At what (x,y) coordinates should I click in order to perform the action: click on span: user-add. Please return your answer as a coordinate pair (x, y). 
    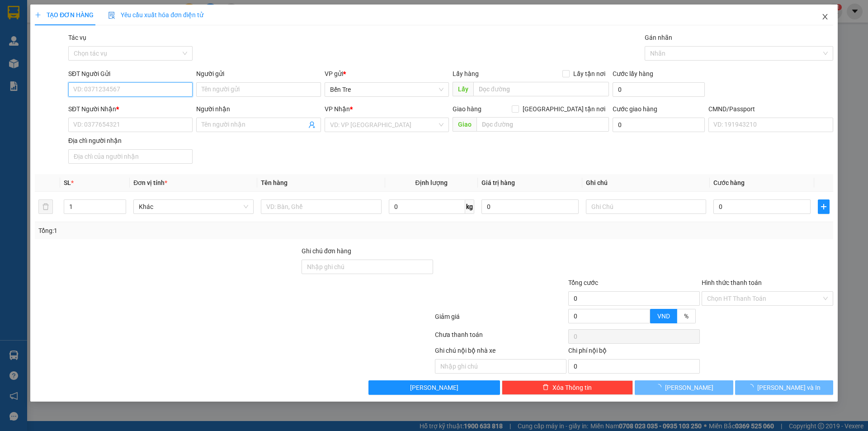
    Looking at the image, I should click on (312, 125).